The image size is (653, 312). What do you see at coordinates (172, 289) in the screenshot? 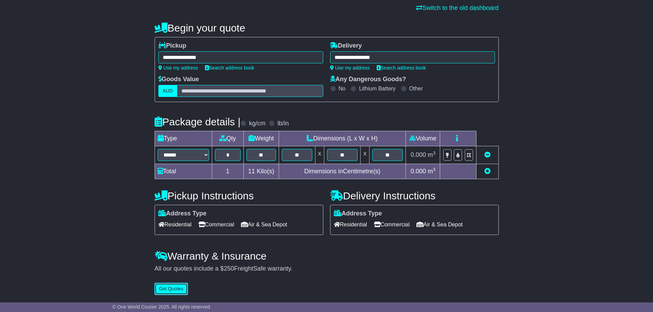
I see `button: Get Quotes` at bounding box center [172, 289].